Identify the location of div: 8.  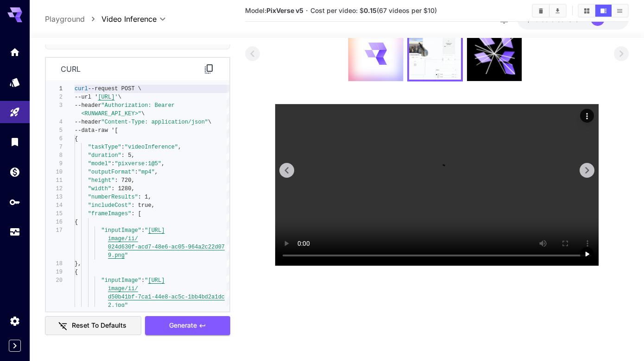
(54, 156).